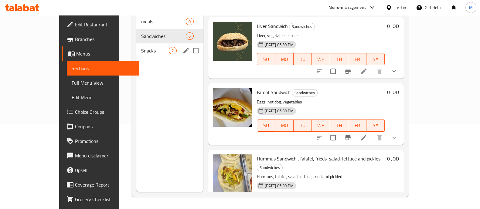 Image resolution: width=480 pixels, height=209 pixels. I want to click on span: Menus, so click(105, 54).